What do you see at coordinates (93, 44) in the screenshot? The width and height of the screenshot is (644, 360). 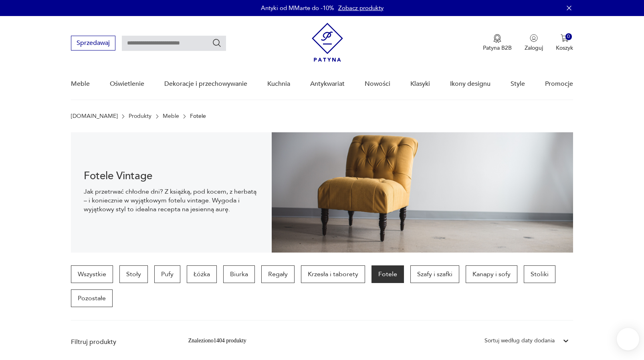 I see `a: Sprzedawaj` at bounding box center [93, 44].